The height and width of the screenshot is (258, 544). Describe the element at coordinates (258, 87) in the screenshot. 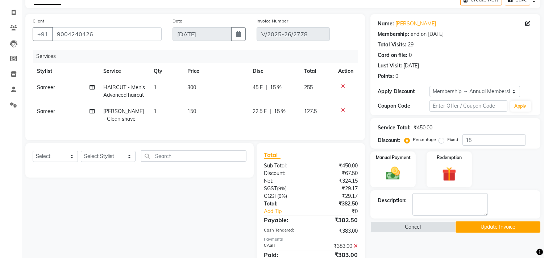

I see `span: 45 F` at that location.